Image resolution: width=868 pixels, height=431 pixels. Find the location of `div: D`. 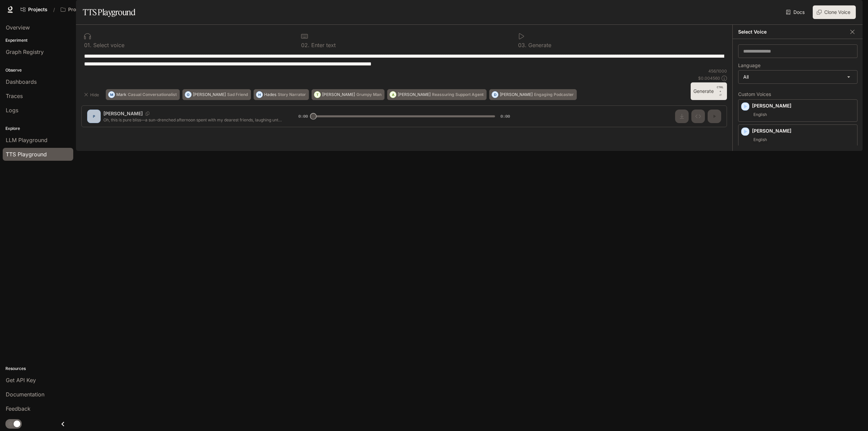

div: D is located at coordinates (496, 94).